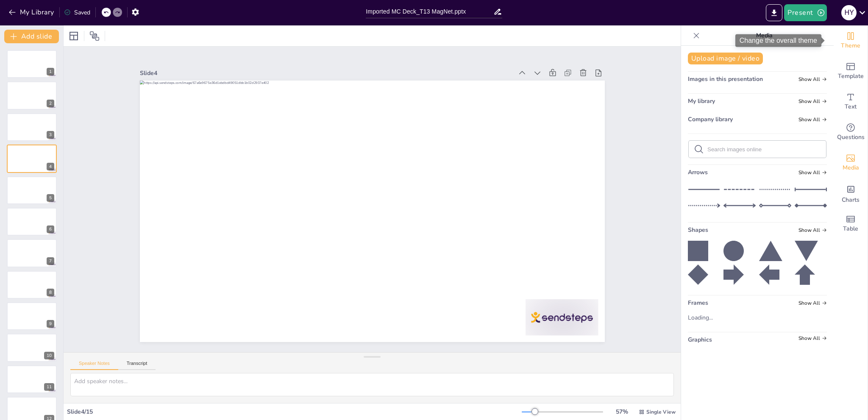  I want to click on span: Media, so click(851, 168).